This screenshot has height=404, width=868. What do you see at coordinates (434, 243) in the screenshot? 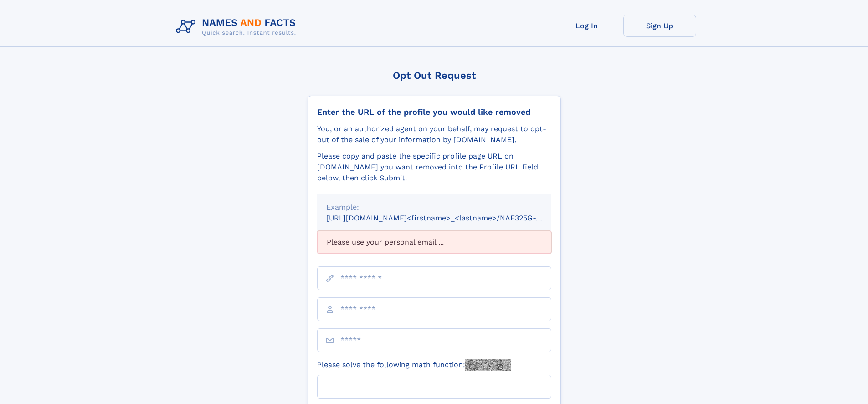
I see `div: Please use your personal email ...` at bounding box center [434, 243].